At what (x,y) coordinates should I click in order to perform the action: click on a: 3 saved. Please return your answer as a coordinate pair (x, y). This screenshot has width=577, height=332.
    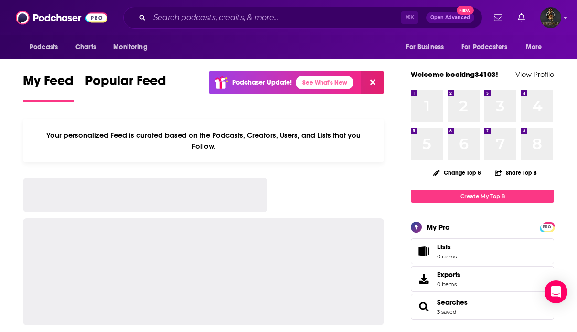
    Looking at the image, I should click on (447, 312).